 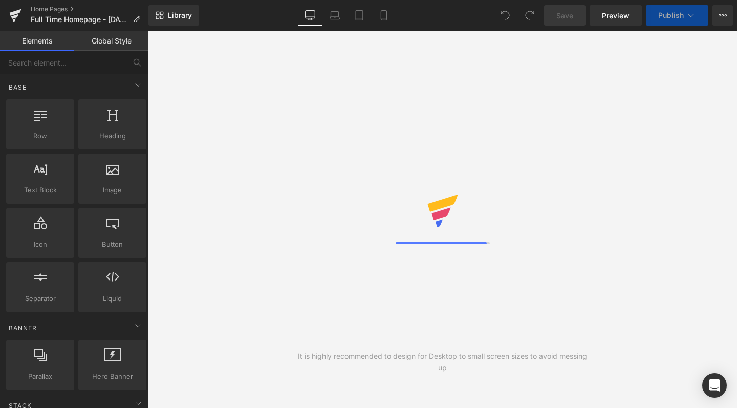 I want to click on a: Preview, so click(x=615, y=15).